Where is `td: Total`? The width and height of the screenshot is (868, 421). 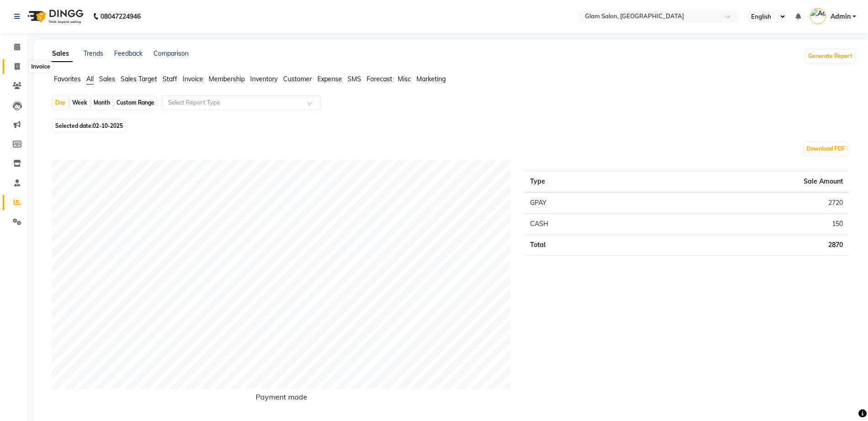
td: Total is located at coordinates (584, 246).